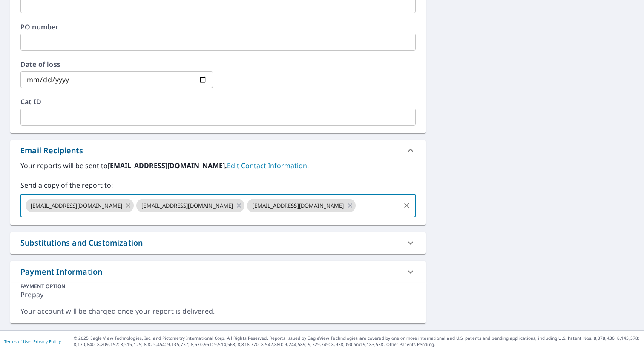 This screenshot has width=644, height=352. Describe the element at coordinates (218, 166) in the screenshot. I see `label: Your reports will be sent to` at that location.